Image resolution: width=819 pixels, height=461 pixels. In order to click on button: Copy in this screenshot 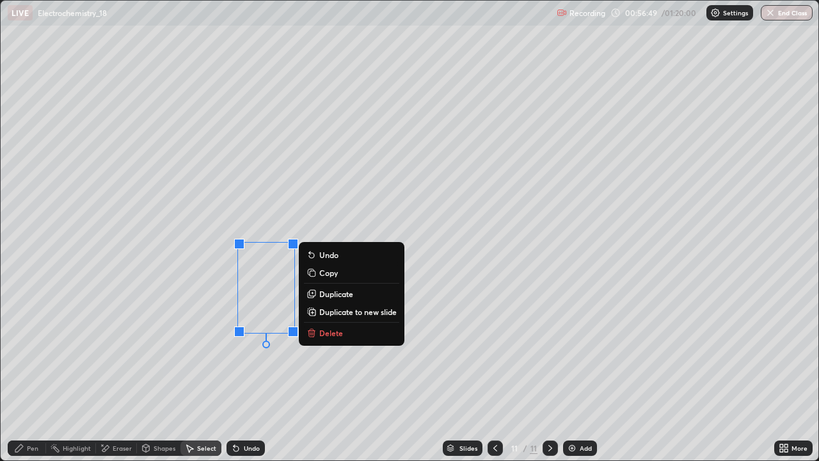, I will do `click(351, 273)`.